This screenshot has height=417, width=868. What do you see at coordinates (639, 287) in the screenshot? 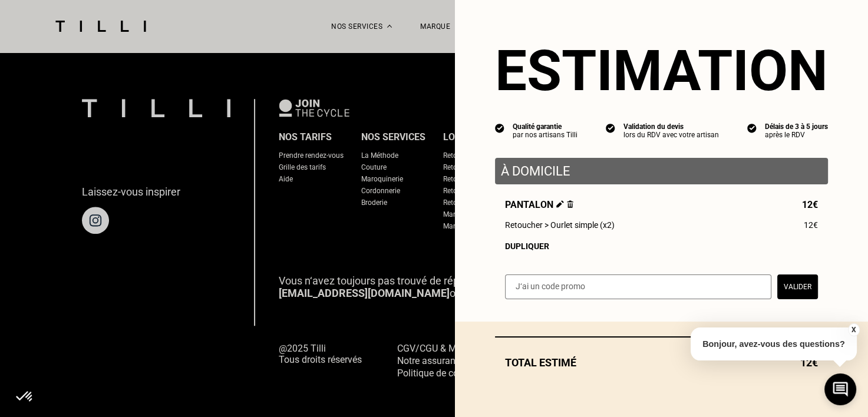
I see `input: J‘ai un code promo` at bounding box center [639, 287].